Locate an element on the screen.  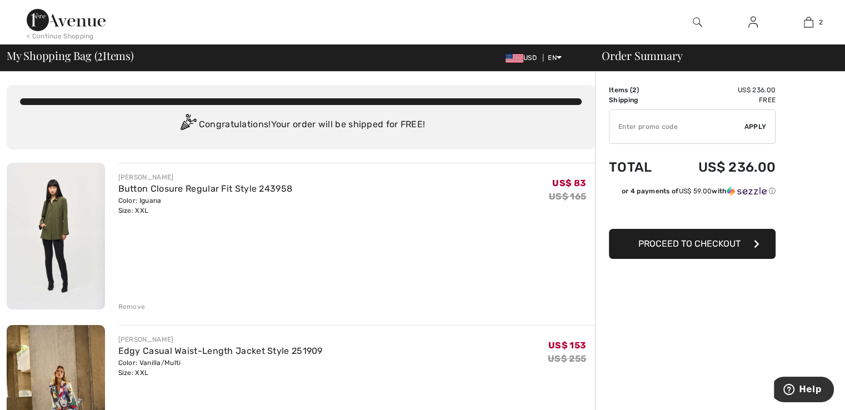
span: USD is located at coordinates (524, 58).